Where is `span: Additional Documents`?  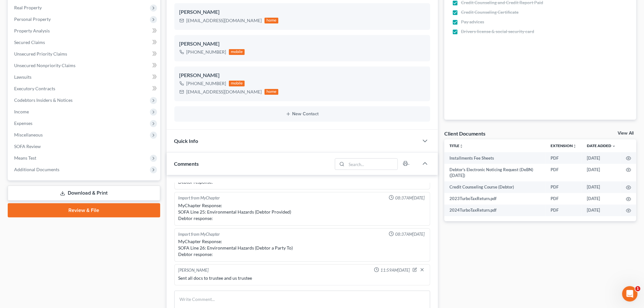
span: Additional Documents is located at coordinates (36, 169).